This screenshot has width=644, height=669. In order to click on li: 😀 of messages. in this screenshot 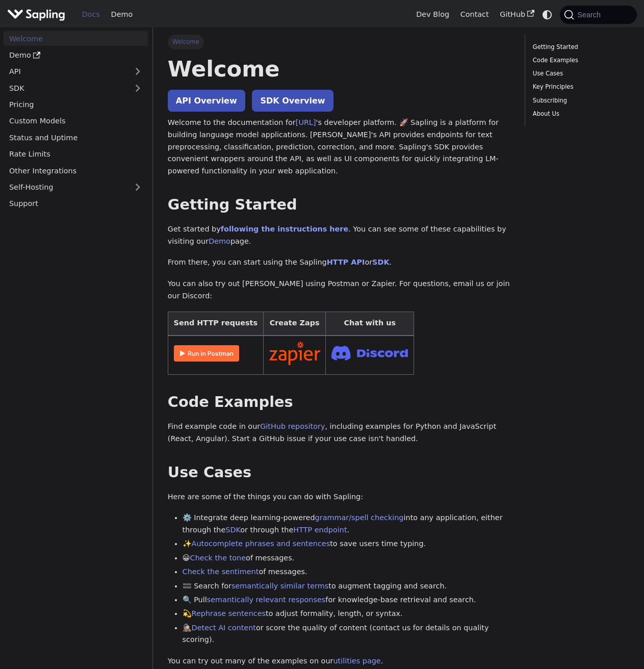, I will do `click(346, 559)`.